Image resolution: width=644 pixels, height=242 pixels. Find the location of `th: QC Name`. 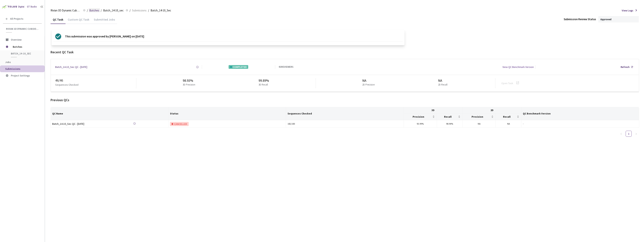

th: QC Name is located at coordinates (110, 114).